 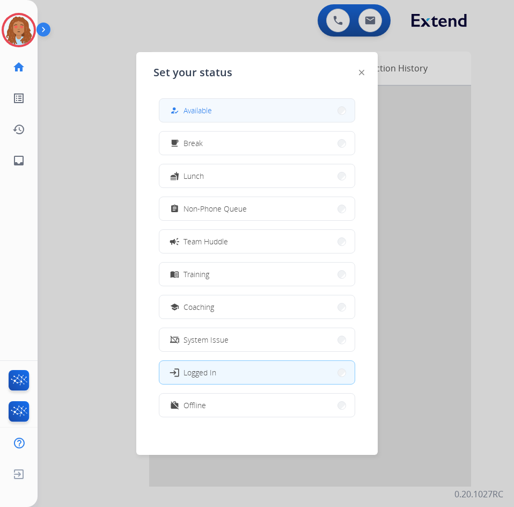 I want to click on mat-icon: menu_book, so click(x=174, y=274).